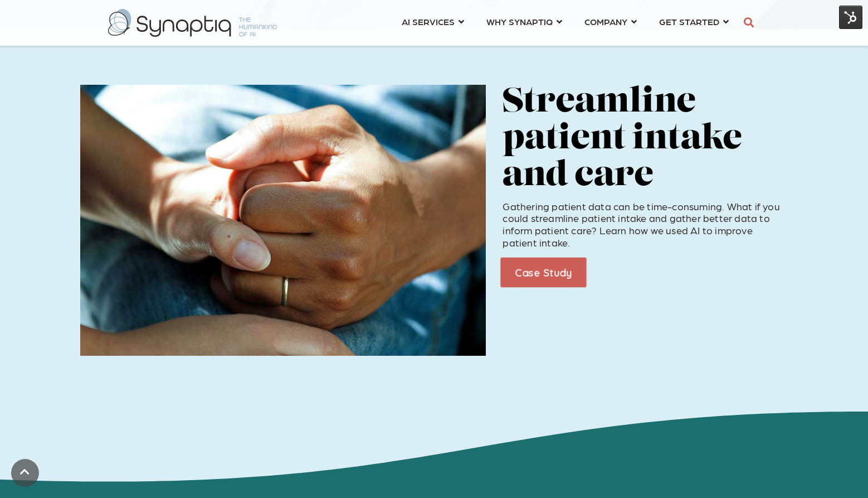 The image size is (868, 498). Describe the element at coordinates (428, 22) in the screenshot. I see `span: AI SERVICES` at that location.